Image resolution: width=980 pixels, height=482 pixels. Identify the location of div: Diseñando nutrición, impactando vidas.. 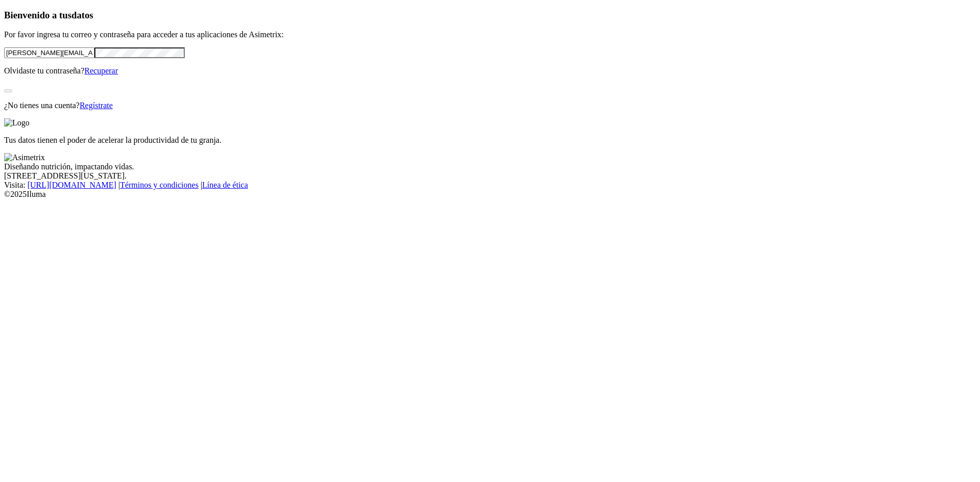
(490, 167).